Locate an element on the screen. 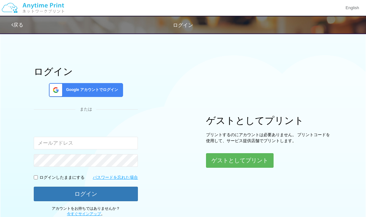  span: Google アカウントでログイン is located at coordinates (91, 90).